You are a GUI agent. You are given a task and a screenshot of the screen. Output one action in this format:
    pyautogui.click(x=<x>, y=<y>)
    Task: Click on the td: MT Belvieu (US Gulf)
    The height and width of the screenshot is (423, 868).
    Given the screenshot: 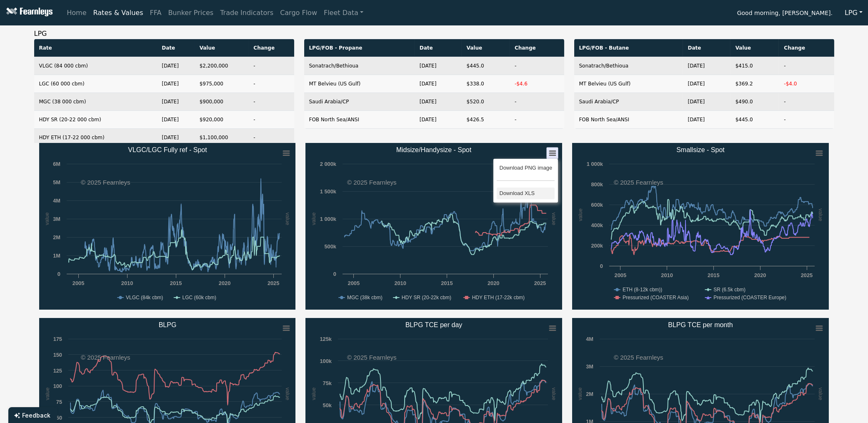 What is the action you would take?
    pyautogui.click(x=359, y=84)
    